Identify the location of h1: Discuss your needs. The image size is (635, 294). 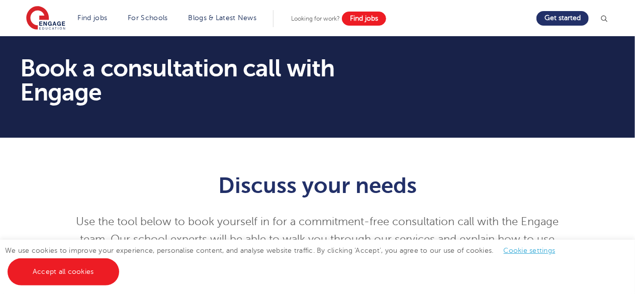
(317, 185).